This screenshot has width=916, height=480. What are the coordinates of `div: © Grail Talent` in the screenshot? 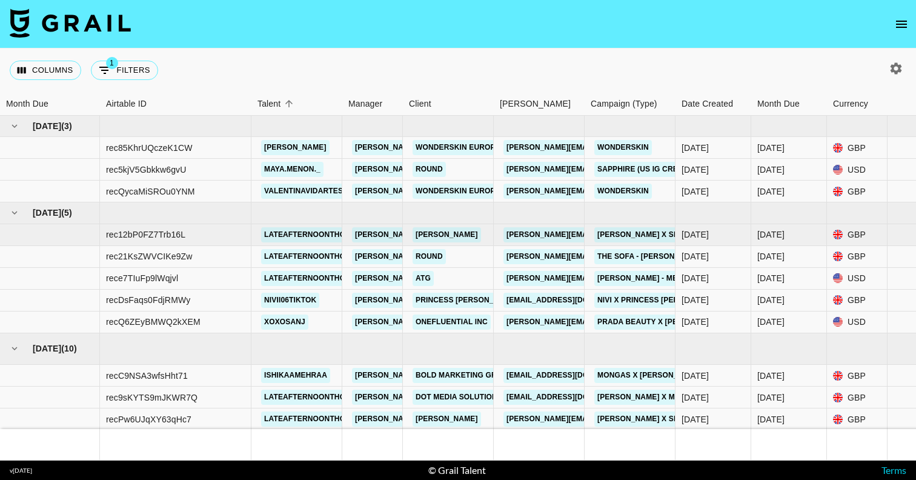 It's located at (457, 470).